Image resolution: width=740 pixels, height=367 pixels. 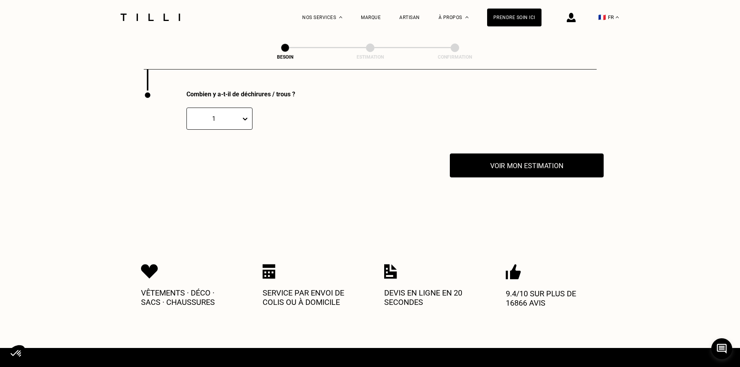 I want to click on img: Menu déroulant, so click(x=341, y=17).